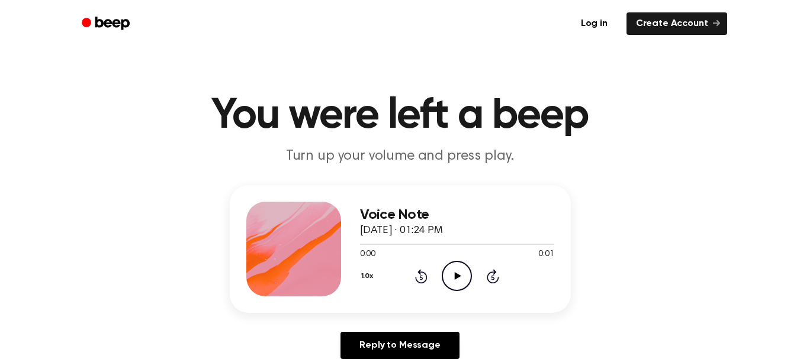  What do you see at coordinates (400, 156) in the screenshot?
I see `p: Turn up your volume and press play.` at bounding box center [400, 156].